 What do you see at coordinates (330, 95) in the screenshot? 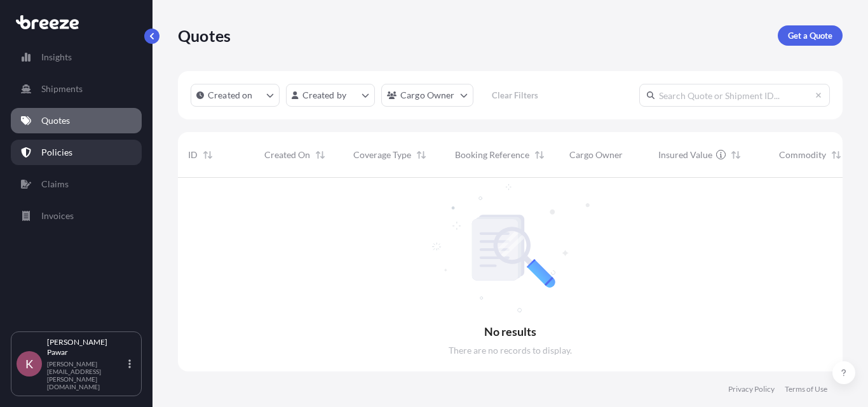
I see `button: createdBy Filter options` at bounding box center [330, 95].